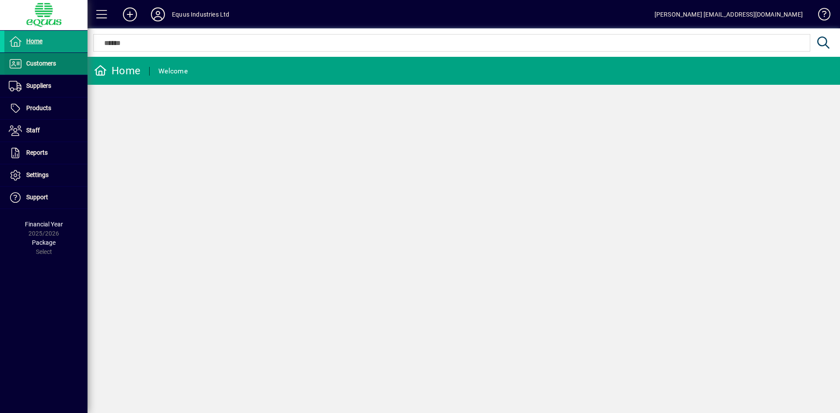 The width and height of the screenshot is (840, 413). What do you see at coordinates (46, 108) in the screenshot?
I see `a: Products` at bounding box center [46, 108].